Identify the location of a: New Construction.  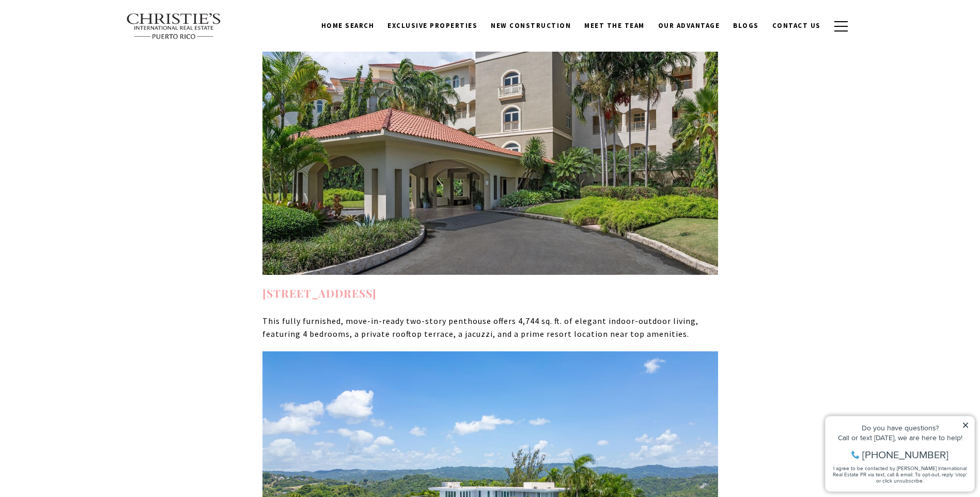
(530, 26).